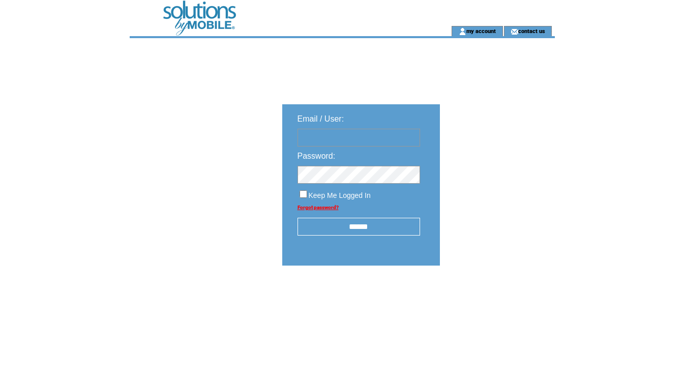  What do you see at coordinates (515, 32) in the screenshot?
I see `img: contact_us_icon.gif;jsessionid=EEC578DB3AE5B0E7BC562F0DABB678E8` at bounding box center [515, 32].